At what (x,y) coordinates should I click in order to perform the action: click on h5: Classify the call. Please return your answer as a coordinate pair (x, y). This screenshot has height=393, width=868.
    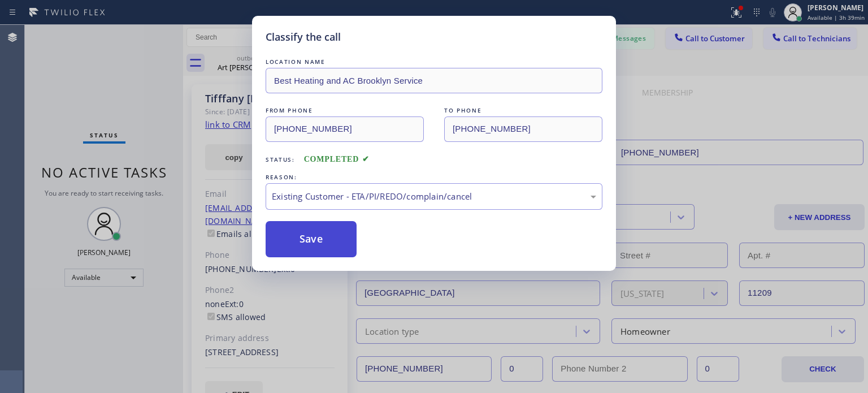
    Looking at the image, I should click on (303, 37).